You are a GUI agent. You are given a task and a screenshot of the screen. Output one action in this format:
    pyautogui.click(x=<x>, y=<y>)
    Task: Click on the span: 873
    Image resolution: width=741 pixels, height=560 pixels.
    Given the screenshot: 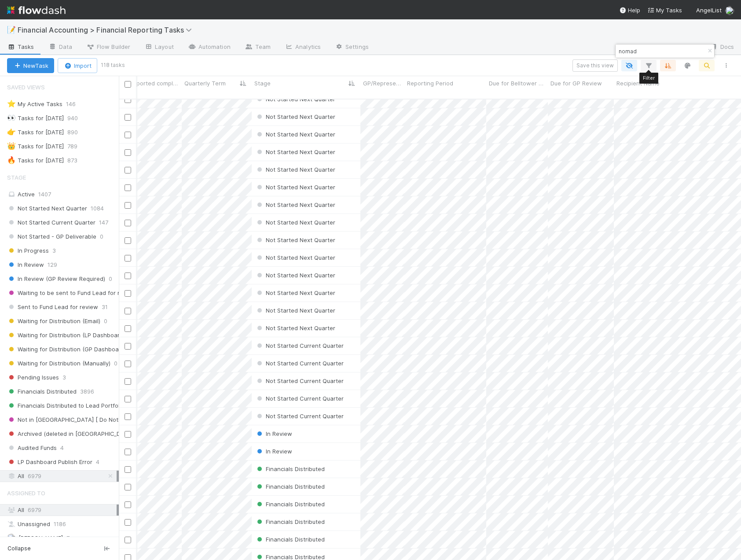 What is the action you would take?
    pyautogui.click(x=77, y=161)
    